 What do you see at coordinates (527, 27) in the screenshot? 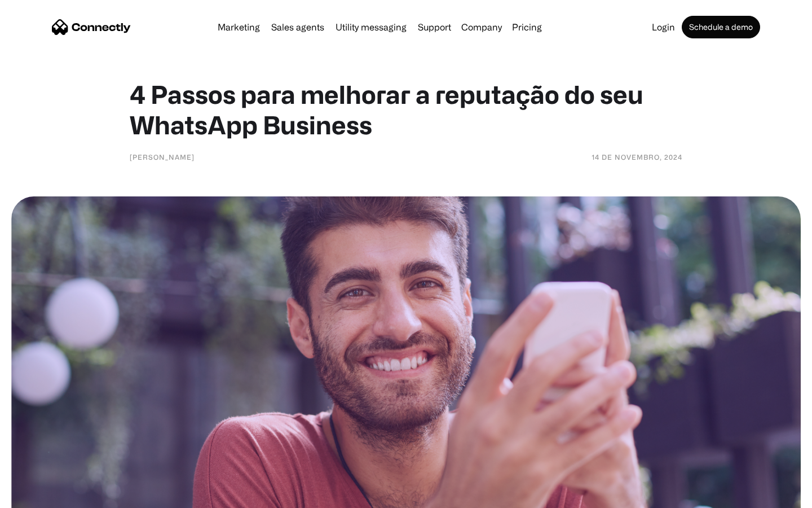
I see `a: Pricing` at bounding box center [527, 27].